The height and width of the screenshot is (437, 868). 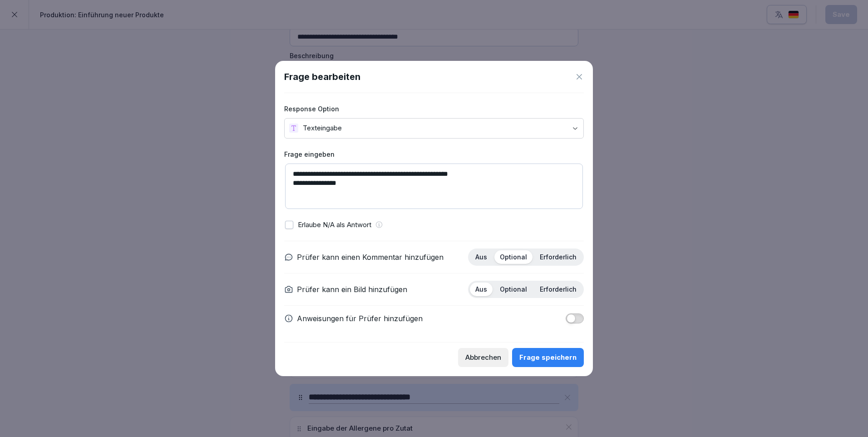 I want to click on p: Anweisungen für Prüfer hinzufügen, so click(x=360, y=318).